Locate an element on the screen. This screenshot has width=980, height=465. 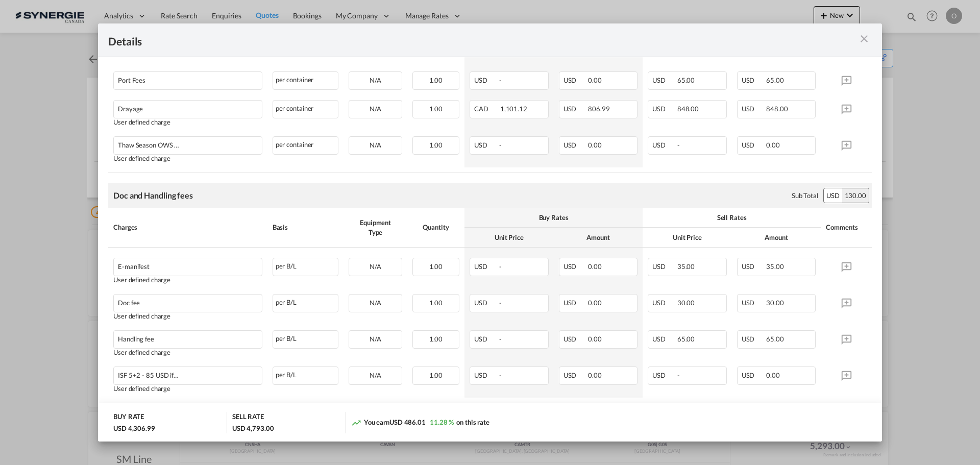
div: Sell Rates is located at coordinates (731, 217).